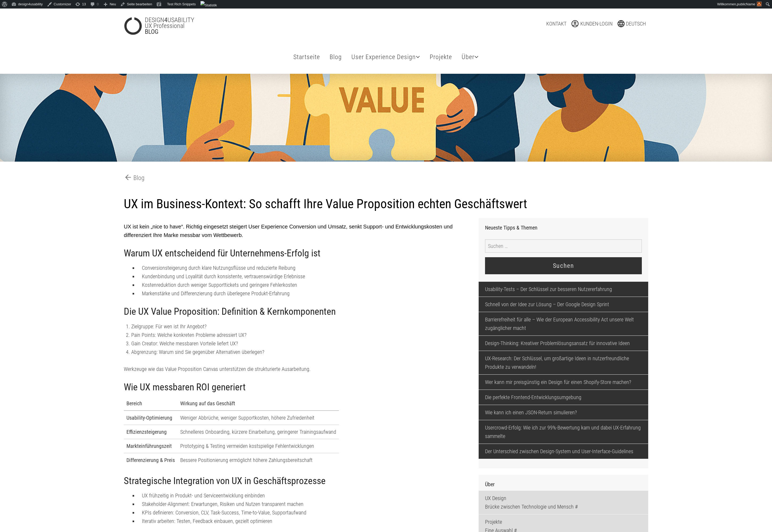 This screenshot has height=532, width=772. I want to click on a: Startseite, so click(306, 57).